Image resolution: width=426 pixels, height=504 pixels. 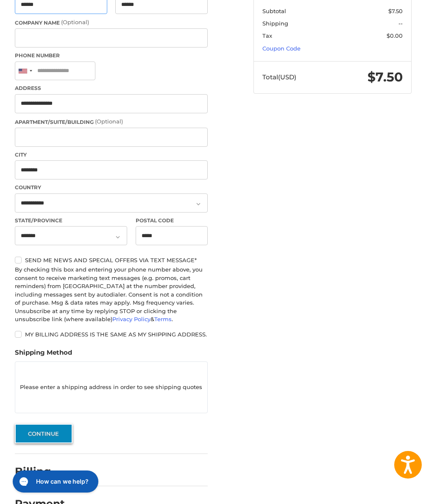 What do you see at coordinates (111, 260) in the screenshot?
I see `label: Send me news and special offers via text message*` at bounding box center [111, 260].